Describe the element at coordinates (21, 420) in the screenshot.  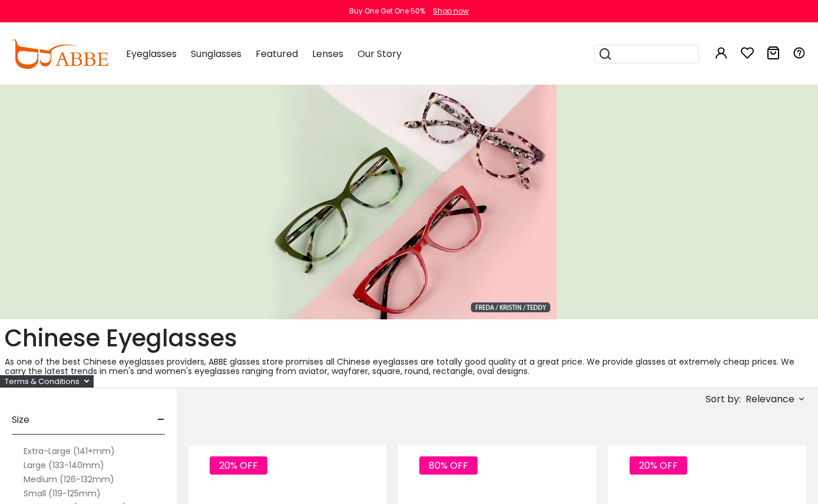
I see `span: Size` at that location.